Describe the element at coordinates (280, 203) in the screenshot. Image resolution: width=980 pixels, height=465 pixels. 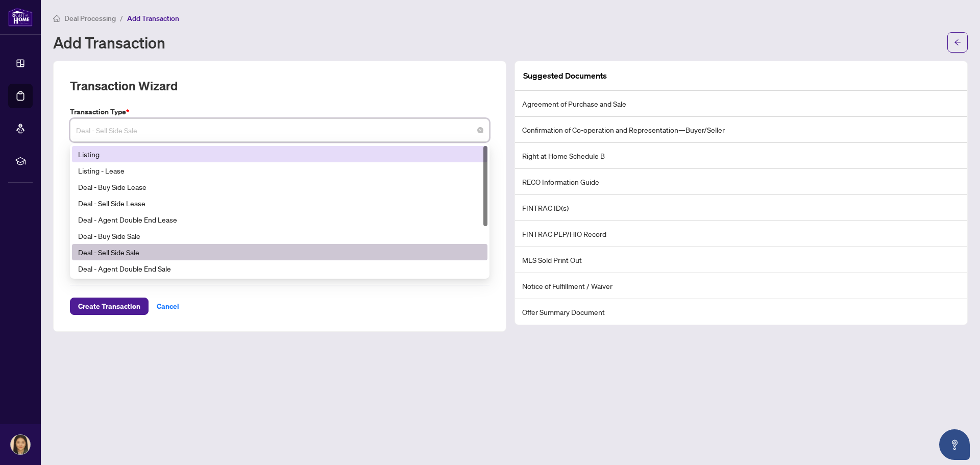
I see `div: Deal - Sell Side Lease` at that location.